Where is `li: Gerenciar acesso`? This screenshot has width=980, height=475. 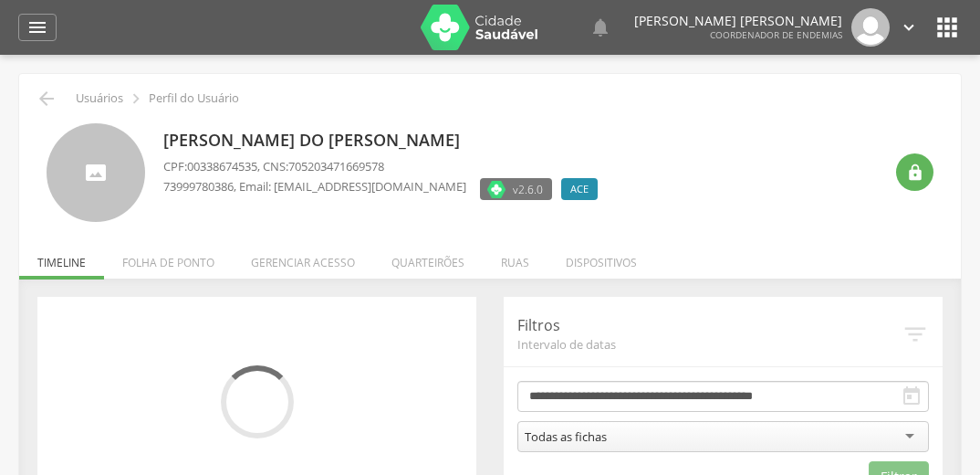 li: Gerenciar acesso is located at coordinates (303, 257).